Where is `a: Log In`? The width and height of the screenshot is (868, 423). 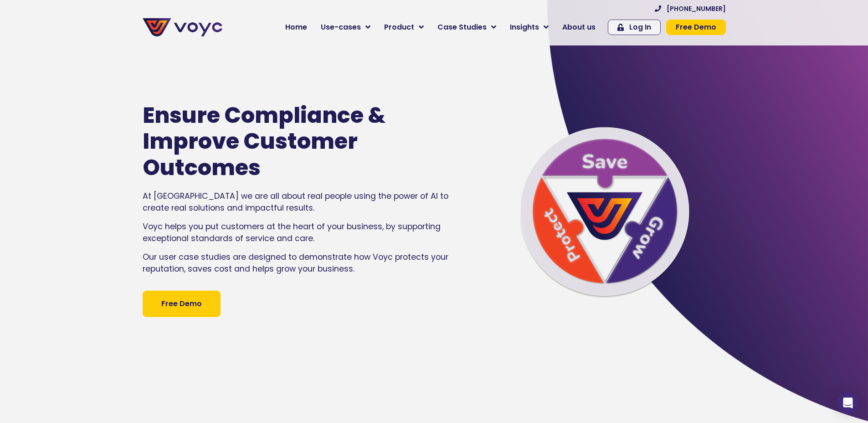
a: Log In is located at coordinates (634, 27).